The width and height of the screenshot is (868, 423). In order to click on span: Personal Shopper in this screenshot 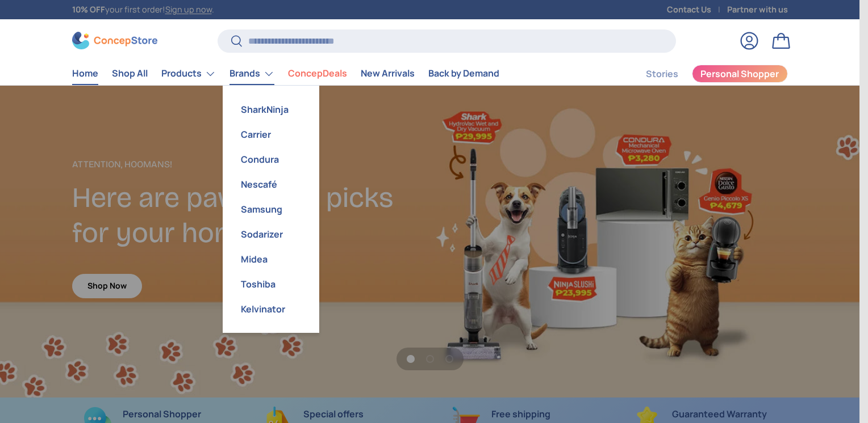, I will do `click(739, 73)`.